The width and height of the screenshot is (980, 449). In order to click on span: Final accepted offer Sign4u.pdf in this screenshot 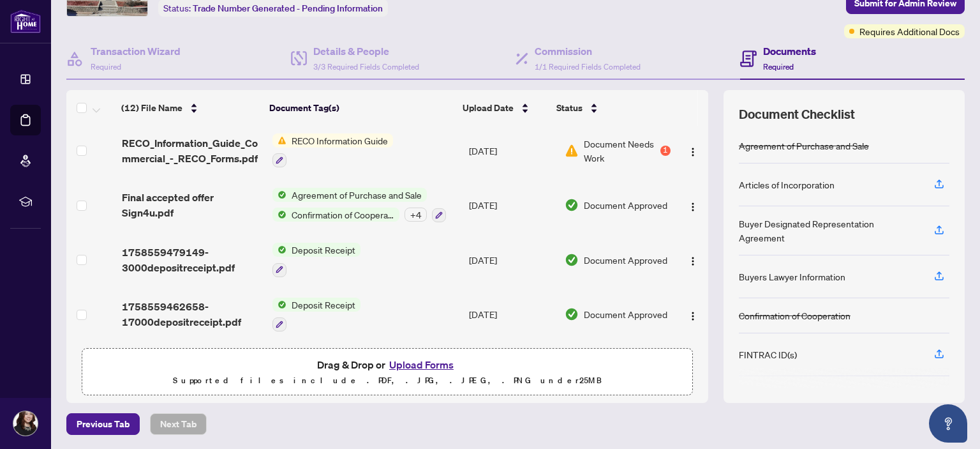, I will do `click(191, 205)`.